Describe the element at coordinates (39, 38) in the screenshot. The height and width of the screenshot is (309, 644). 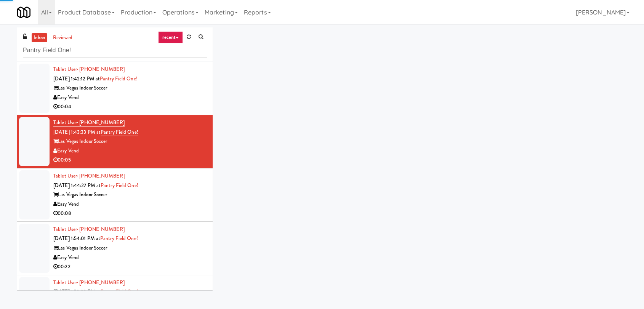
I see `a: inbox` at that location.